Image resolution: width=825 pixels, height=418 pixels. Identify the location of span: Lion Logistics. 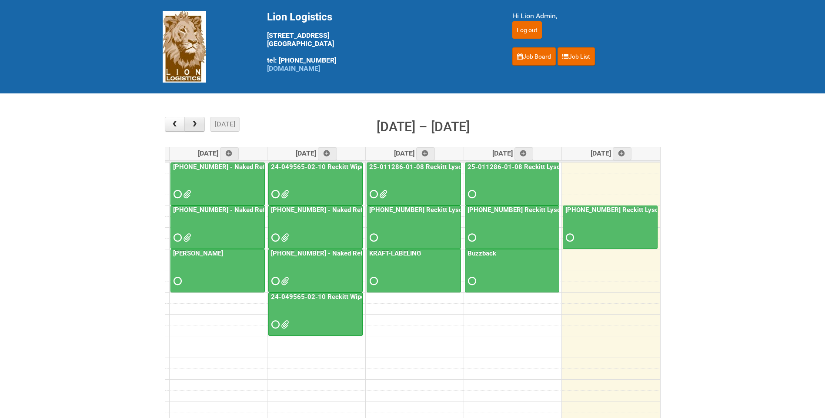
(300, 17).